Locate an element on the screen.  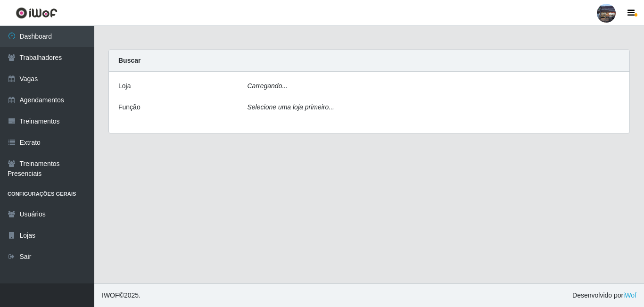
span: Desenvolvido por is located at coordinates (604, 295).